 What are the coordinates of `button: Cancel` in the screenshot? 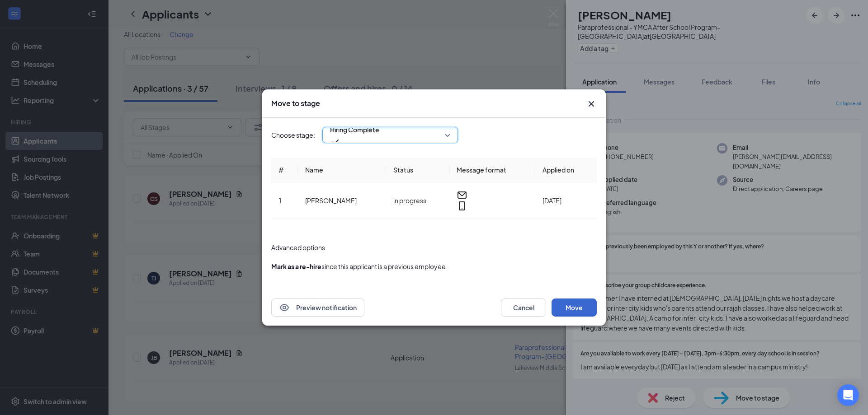 It's located at (524, 307).